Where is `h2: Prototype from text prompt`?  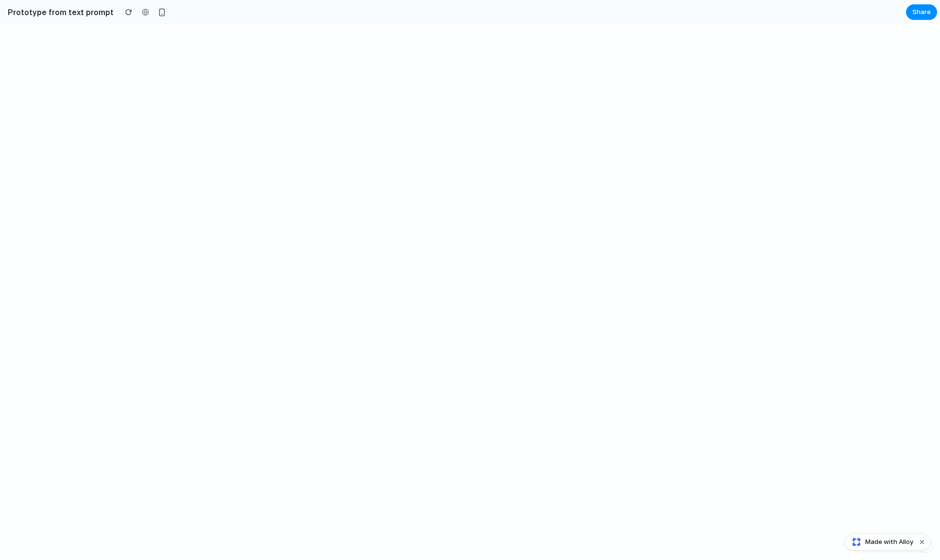
h2: Prototype from text prompt is located at coordinates (59, 12).